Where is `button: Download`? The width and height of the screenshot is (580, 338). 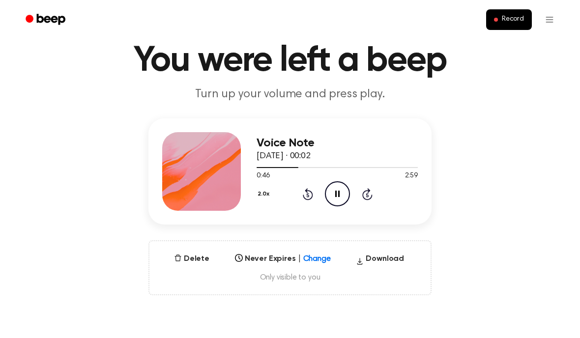 button: Download is located at coordinates (380, 261).